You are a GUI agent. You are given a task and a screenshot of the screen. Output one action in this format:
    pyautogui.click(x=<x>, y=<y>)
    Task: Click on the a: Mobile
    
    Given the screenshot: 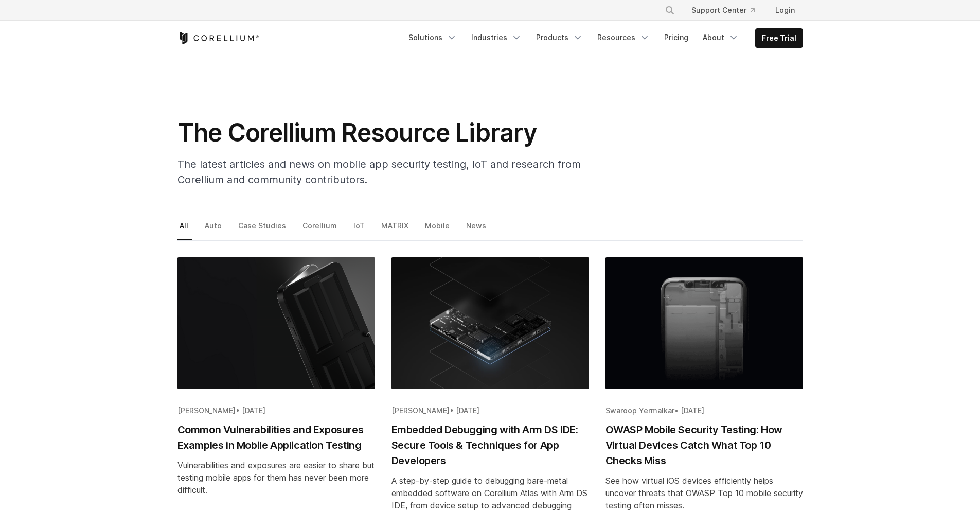 What is the action you would take?
    pyautogui.click(x=437, y=229)
    